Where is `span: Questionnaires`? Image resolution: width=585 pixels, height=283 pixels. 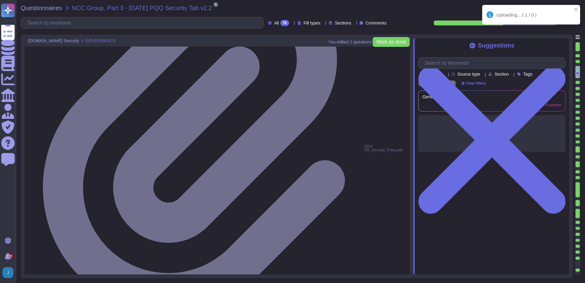
span: Questionnaires is located at coordinates (41, 8).